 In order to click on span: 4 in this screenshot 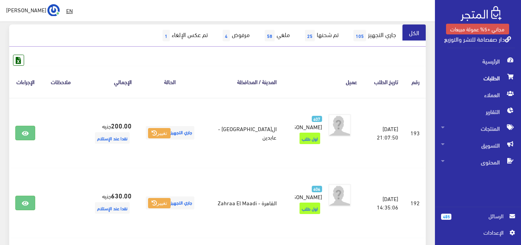, I will do `click(226, 36)`.